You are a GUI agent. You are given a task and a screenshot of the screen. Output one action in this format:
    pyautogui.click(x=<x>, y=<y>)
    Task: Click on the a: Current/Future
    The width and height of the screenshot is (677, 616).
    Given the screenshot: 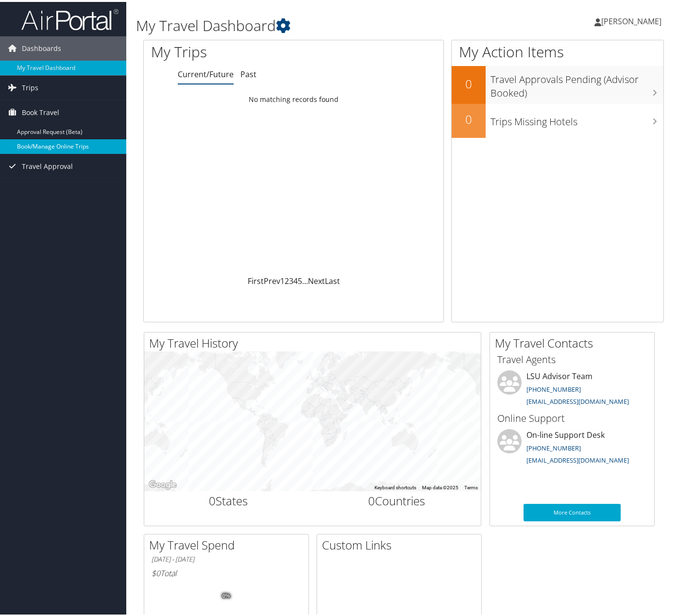 What is the action you would take?
    pyautogui.click(x=205, y=73)
    